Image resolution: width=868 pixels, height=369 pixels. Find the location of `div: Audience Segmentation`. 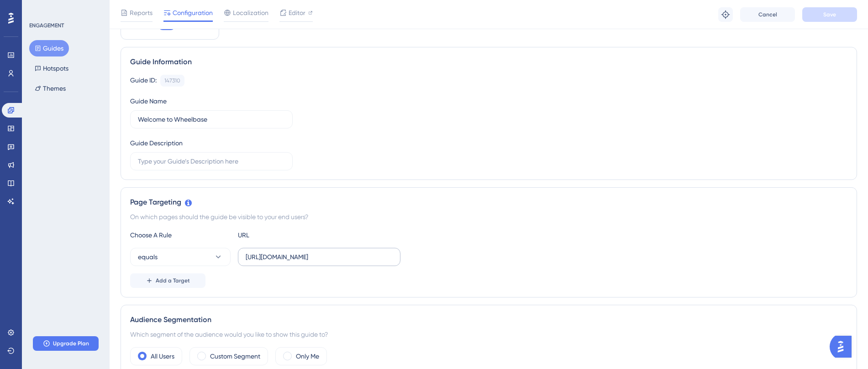

div: Audience Segmentation is located at coordinates (488, 320).